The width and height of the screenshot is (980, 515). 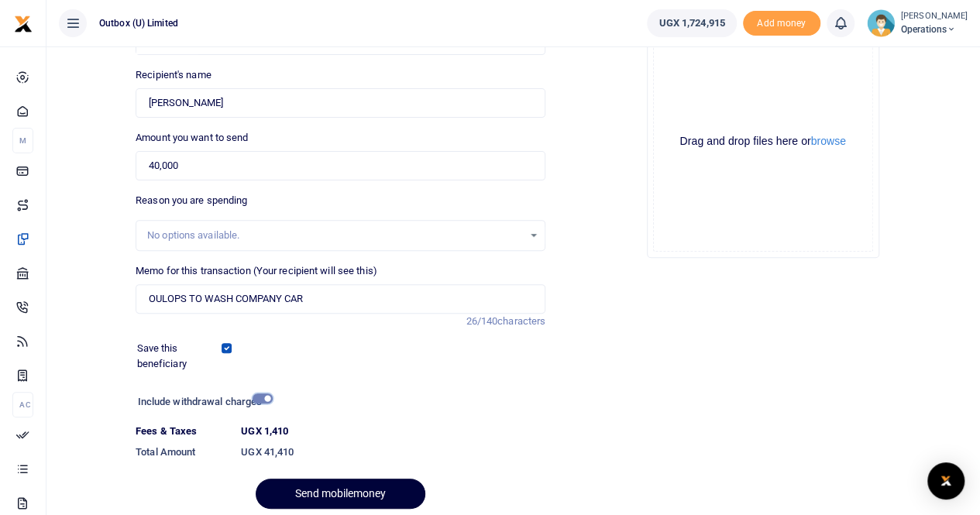 I want to click on h6: Include withdrawal charges, so click(x=201, y=402).